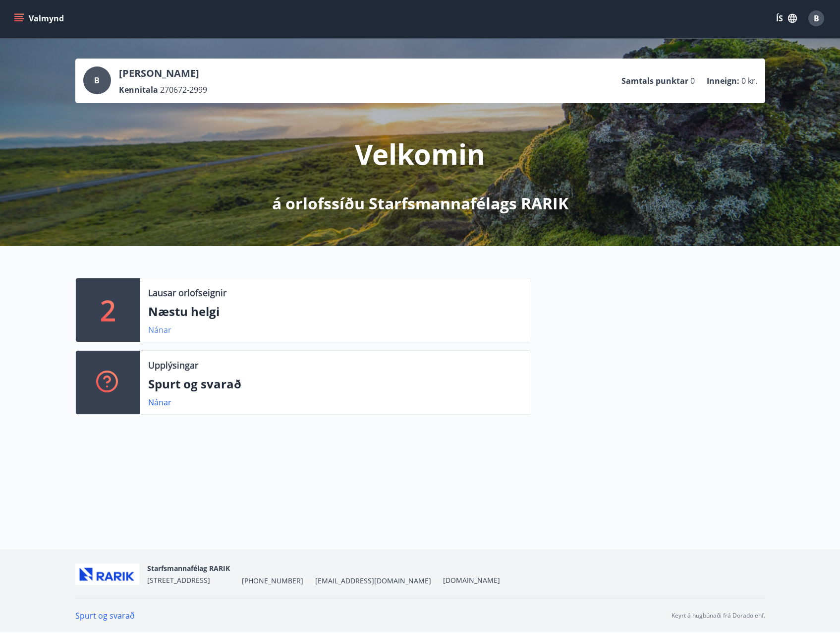  I want to click on p: Næstu helgi, so click(336, 312).